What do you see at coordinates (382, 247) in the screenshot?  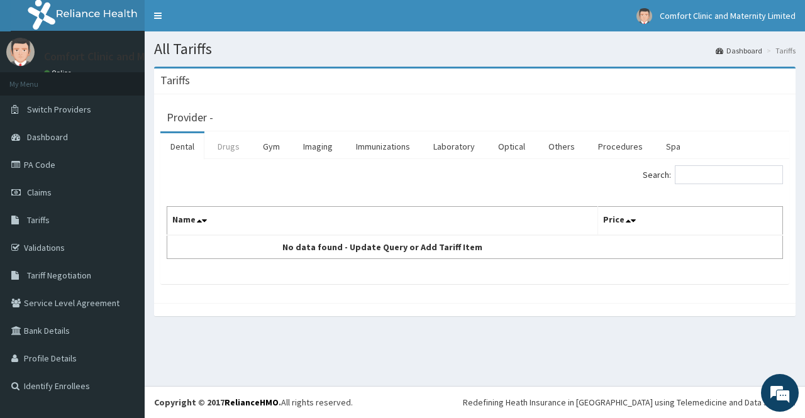 I see `td: No data found - Update Query or Add Tariff Item` at bounding box center [382, 247].